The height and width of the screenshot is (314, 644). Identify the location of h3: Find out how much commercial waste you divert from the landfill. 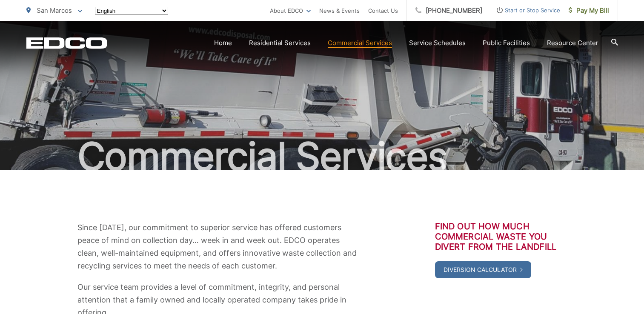
(501, 236).